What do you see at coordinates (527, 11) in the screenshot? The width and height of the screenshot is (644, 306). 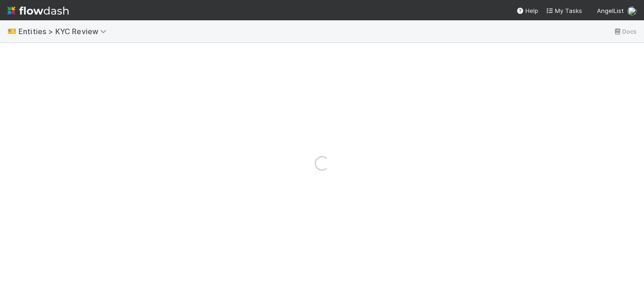 I see `div: Help` at bounding box center [527, 11].